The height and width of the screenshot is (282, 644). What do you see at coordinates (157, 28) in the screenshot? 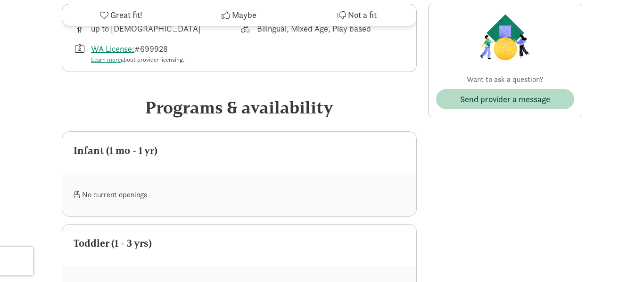
I see `div: Age range for children that this provider cares for` at bounding box center [157, 28].